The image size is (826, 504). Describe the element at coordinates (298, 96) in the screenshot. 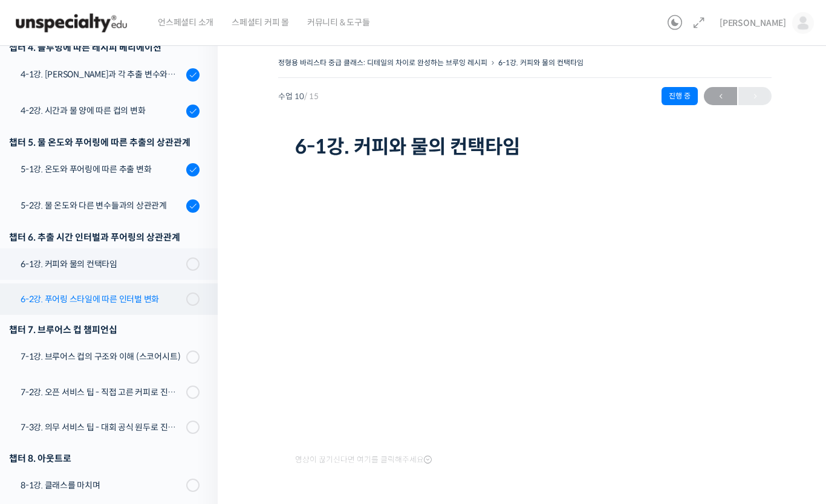

I see `span: 수업 10` at that location.